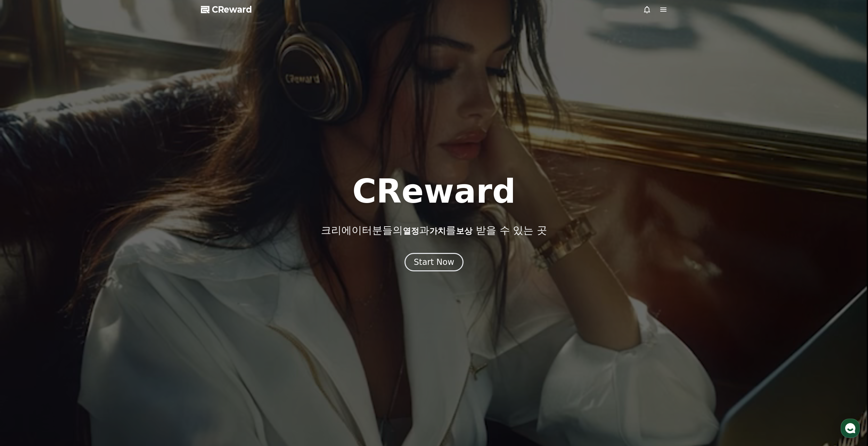 The width and height of the screenshot is (868, 446). What do you see at coordinates (434, 230) in the screenshot?
I see `p: 크리에이터분들의 과 를 받을 수 있는 곳` at bounding box center [434, 230].